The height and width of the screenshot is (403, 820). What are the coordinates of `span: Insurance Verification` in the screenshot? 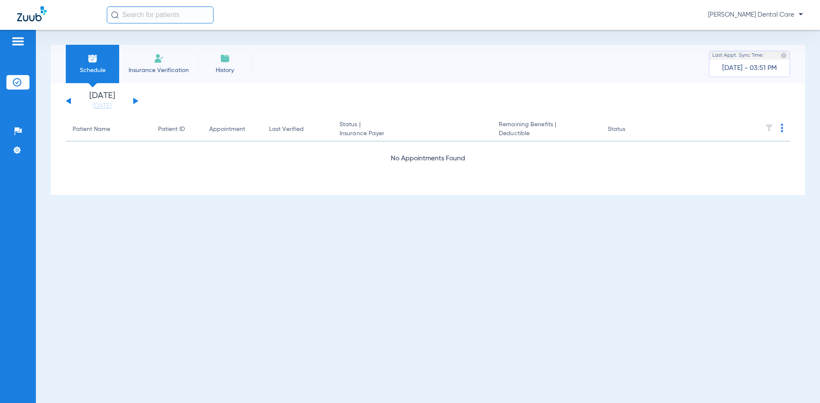 It's located at (158, 70).